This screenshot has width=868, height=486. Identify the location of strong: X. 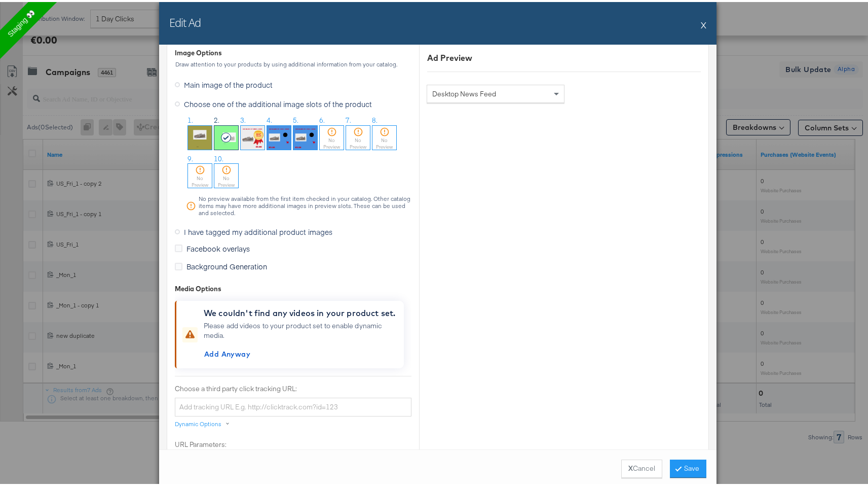
(631, 466).